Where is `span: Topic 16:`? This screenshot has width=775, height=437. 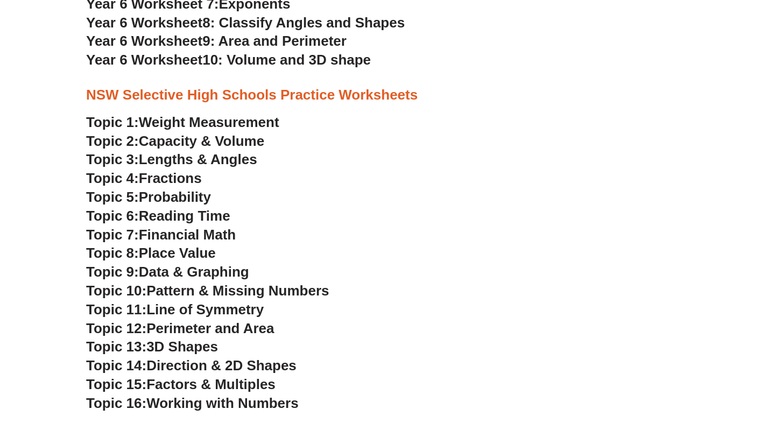
span: Topic 16: is located at coordinates (116, 403).